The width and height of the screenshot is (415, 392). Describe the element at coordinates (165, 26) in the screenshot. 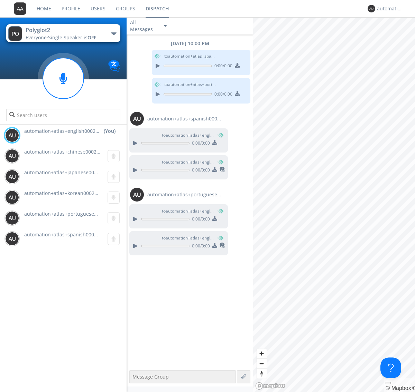

I see `img: caret-down-sm.svg` at that location.